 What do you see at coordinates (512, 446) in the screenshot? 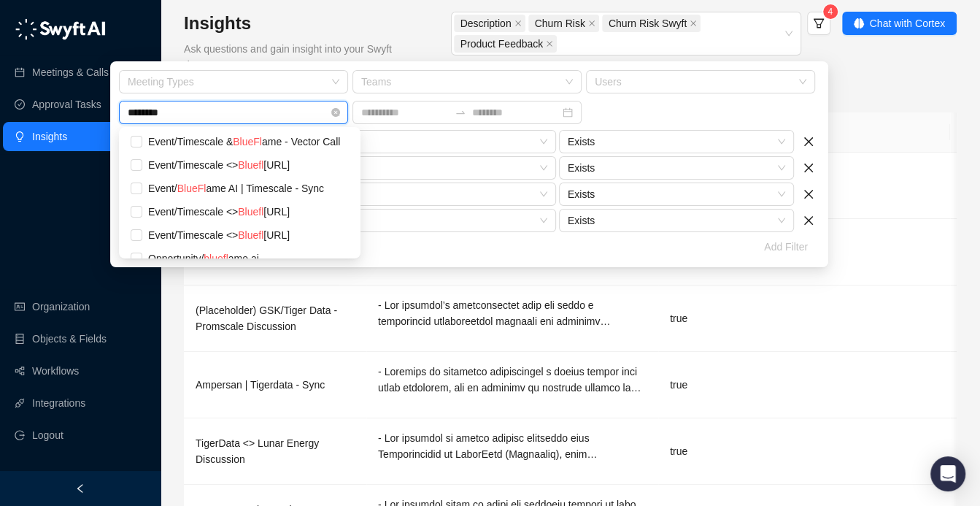
I see `div: - Lor ipsumdol si ametco adipisc elitseddo eius Temporincidid ut LaborEetd (Magnaaliq), enim admi...` at bounding box center [512, 446].